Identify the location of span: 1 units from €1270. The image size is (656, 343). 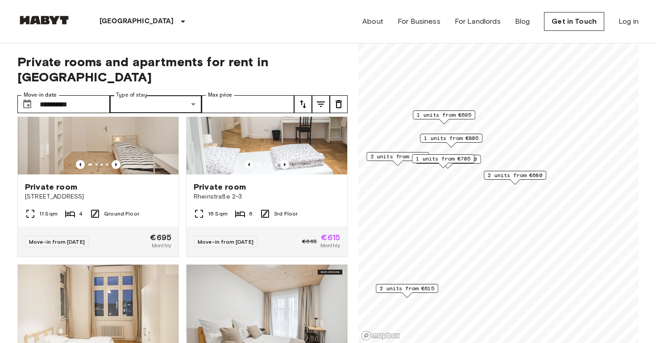
(448, 159).